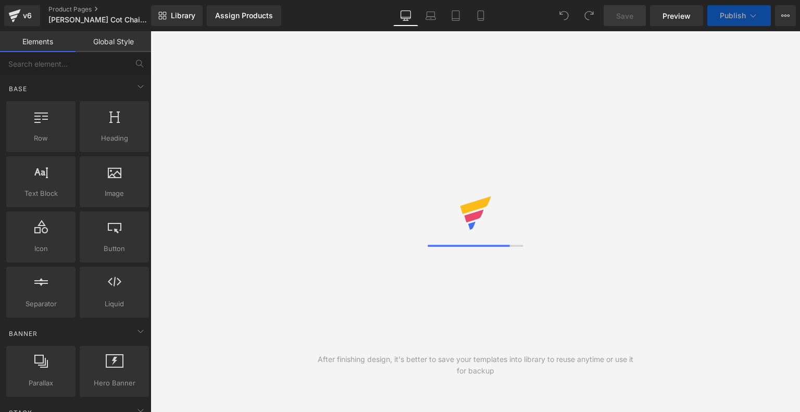 This screenshot has height=412, width=800. Describe the element at coordinates (183, 16) in the screenshot. I see `span: Library` at that location.